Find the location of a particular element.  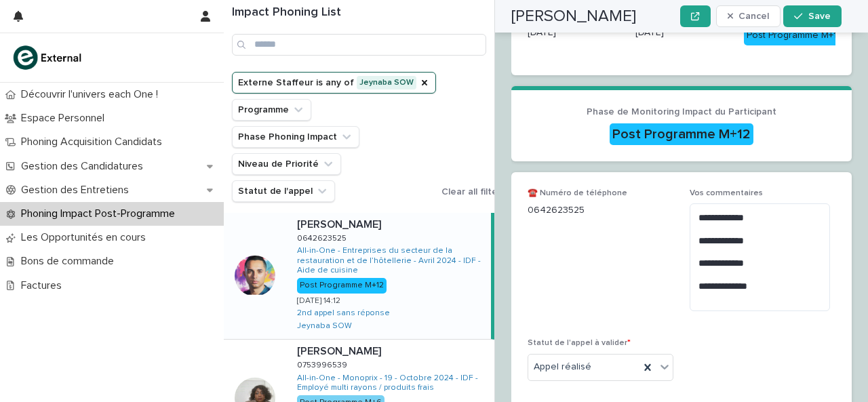

span: ☎️ Numéro de téléphone is located at coordinates (577, 193).